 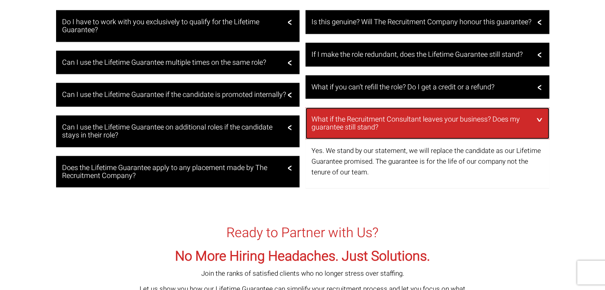 What do you see at coordinates (427, 22) in the screenshot?
I see `a: Is this genuine? Will The Recruitment Company honour this guarantee?` at bounding box center [427, 22].